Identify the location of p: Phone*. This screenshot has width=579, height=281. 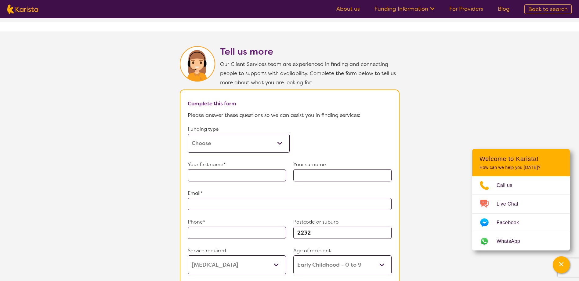
(237, 222).